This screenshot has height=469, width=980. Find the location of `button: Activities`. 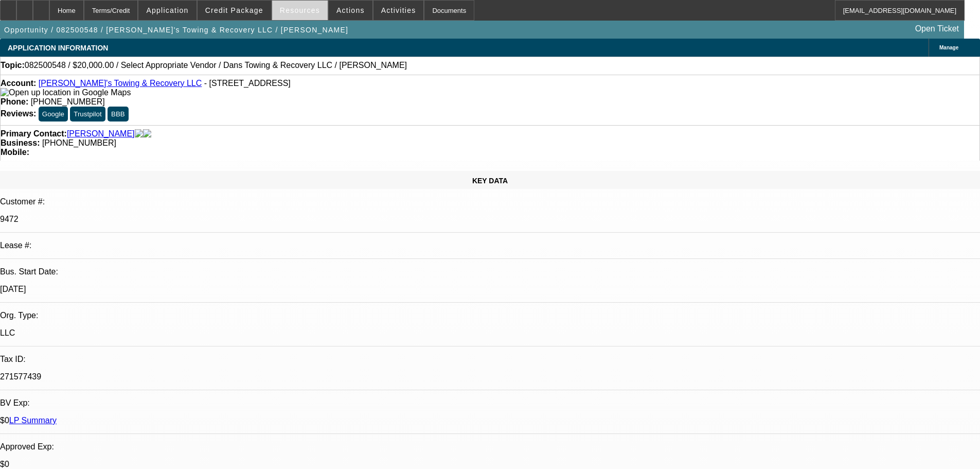

button: Activities is located at coordinates (399, 11).